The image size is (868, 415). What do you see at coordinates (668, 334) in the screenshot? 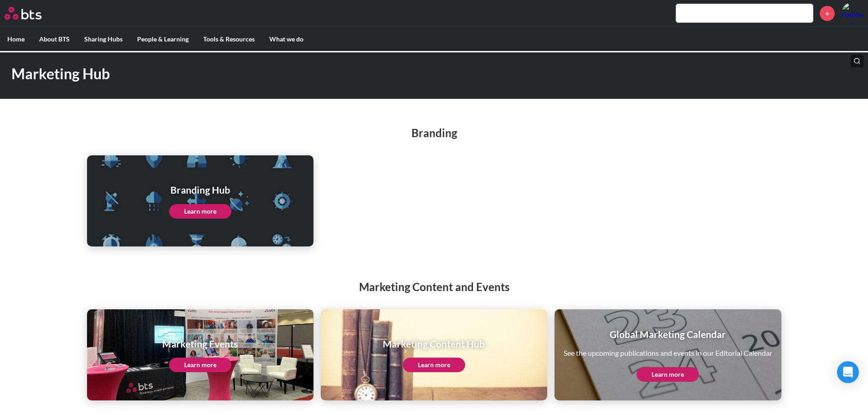
I see `h1: Global Marketing Calendar` at bounding box center [668, 334].